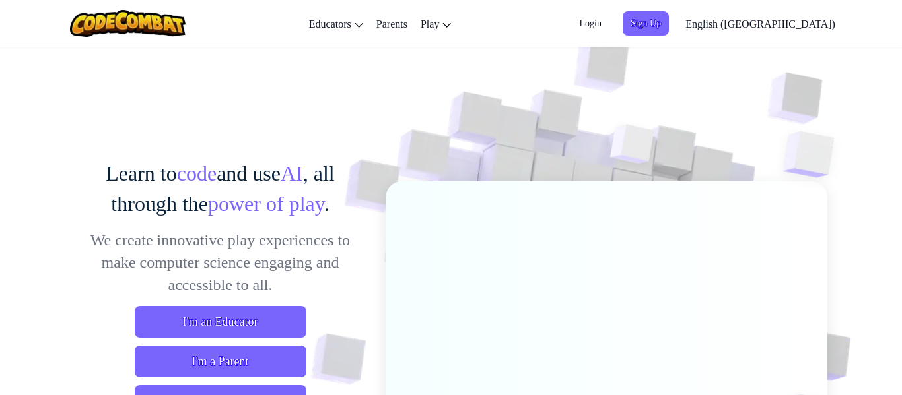 Image resolution: width=902 pixels, height=395 pixels. Describe the element at coordinates (248, 174) in the screenshot. I see `span: and use` at that location.